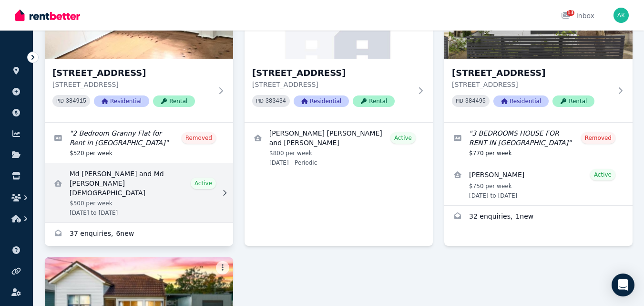 The height and width of the screenshot is (306, 644). Describe the element at coordinates (538, 217) in the screenshot. I see `a: Enquiries for 29 Garrong Rd, Lakemba` at that location.